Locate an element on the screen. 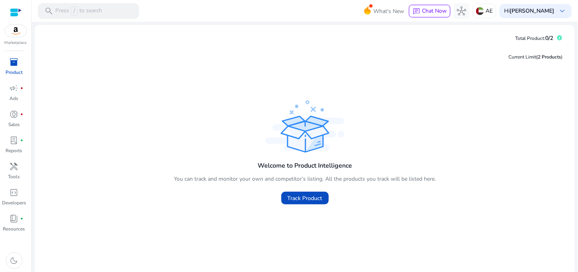  button: chatChat Now is located at coordinates (430, 11).